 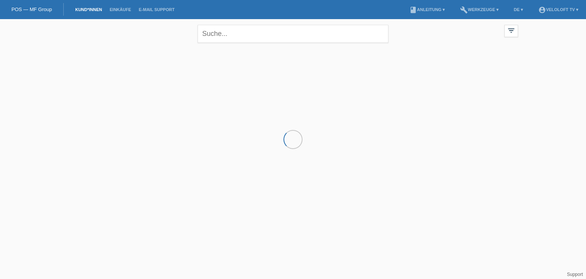 What do you see at coordinates (558, 10) in the screenshot?
I see `a: account_circleVeloLoft TV ▾` at bounding box center [558, 10].